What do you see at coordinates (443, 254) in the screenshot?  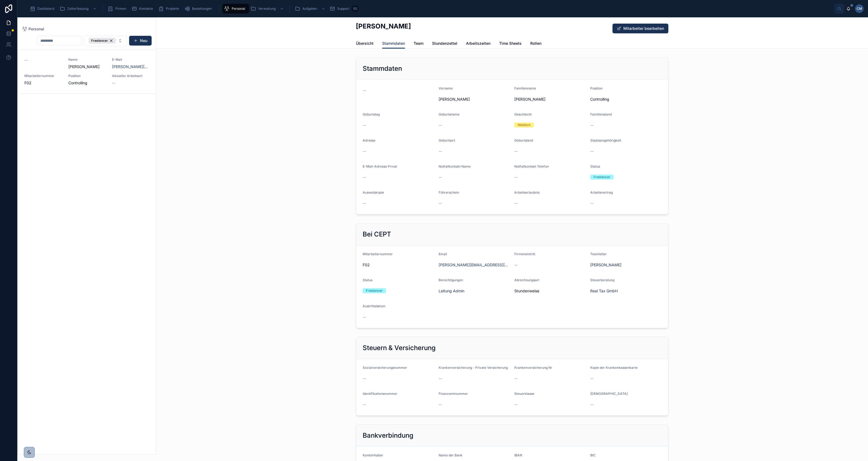 I see `span: Email` at bounding box center [443, 254].